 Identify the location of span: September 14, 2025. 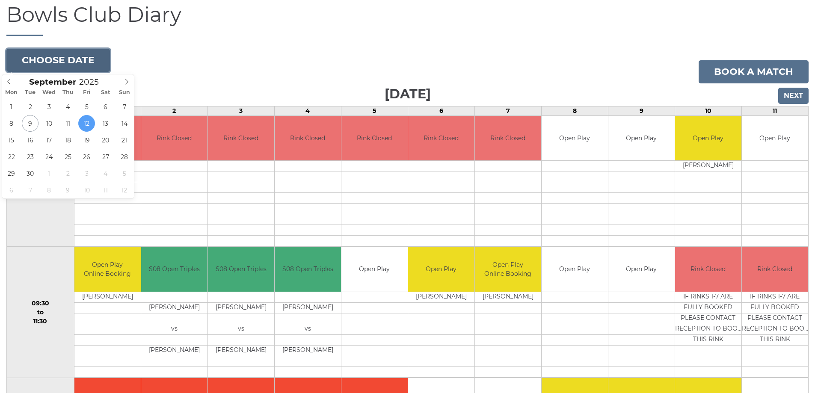
(124, 123).